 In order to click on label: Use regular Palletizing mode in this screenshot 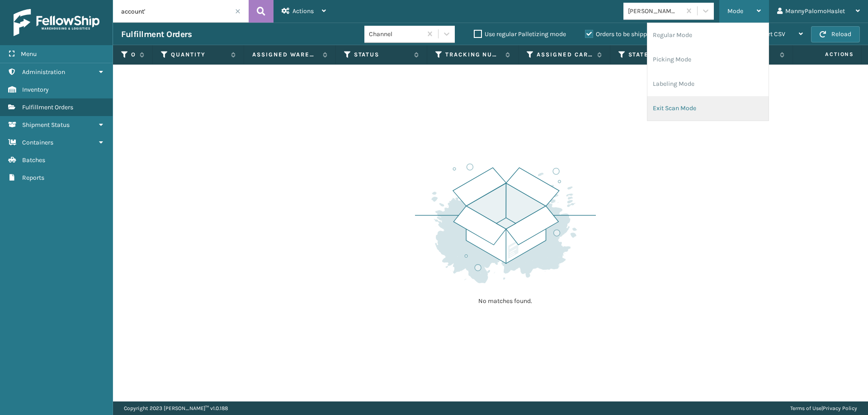, I will do `click(520, 34)`.